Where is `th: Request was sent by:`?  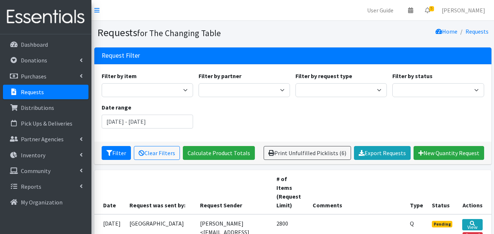
th: Request was sent by: is located at coordinates (160, 192).